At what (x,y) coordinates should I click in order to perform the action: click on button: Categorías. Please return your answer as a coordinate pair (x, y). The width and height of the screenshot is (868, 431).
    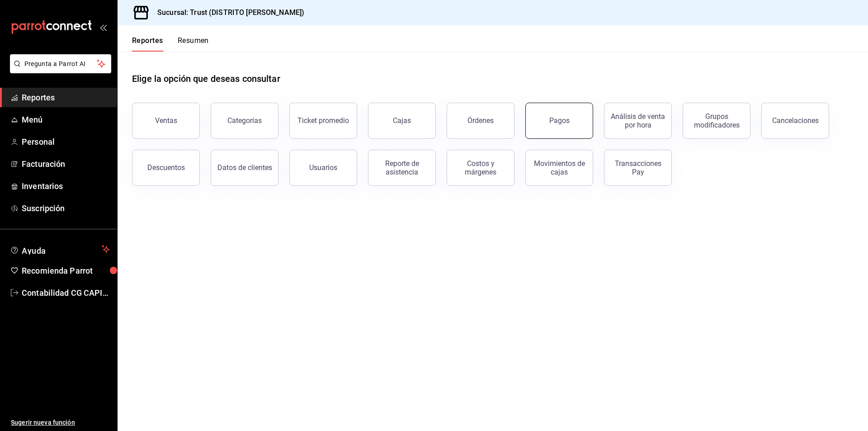
    Looking at the image, I should click on (244, 120).